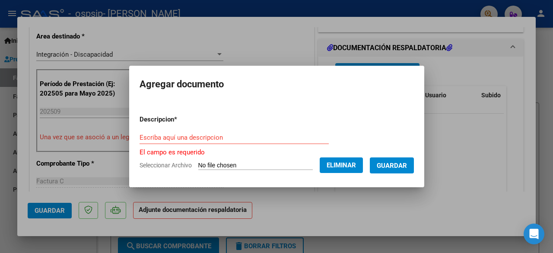 The image size is (553, 253). I want to click on div: Open Intercom Messenger, so click(534, 234).